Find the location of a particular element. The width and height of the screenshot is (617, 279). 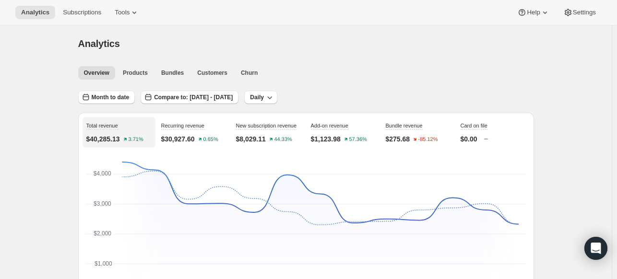

text: 3.71% is located at coordinates (135, 140).